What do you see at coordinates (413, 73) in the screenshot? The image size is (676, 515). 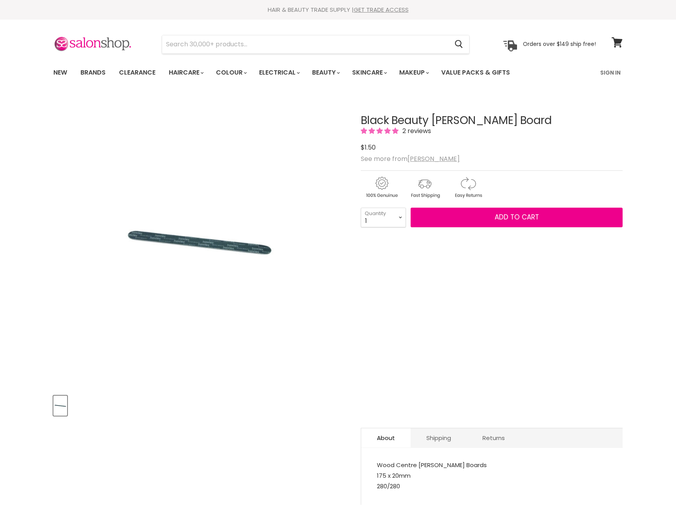 I see `a: Makeup` at bounding box center [413, 73].